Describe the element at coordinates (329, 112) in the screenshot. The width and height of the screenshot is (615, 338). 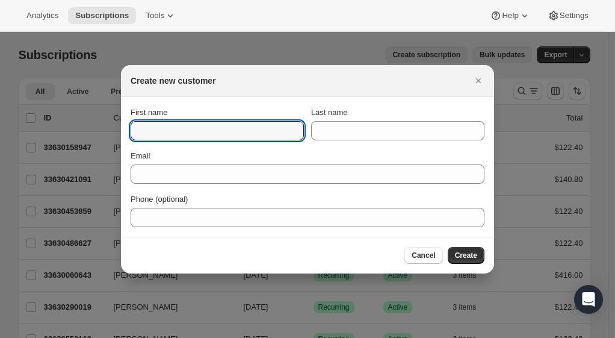
I see `span: Last name` at that location.